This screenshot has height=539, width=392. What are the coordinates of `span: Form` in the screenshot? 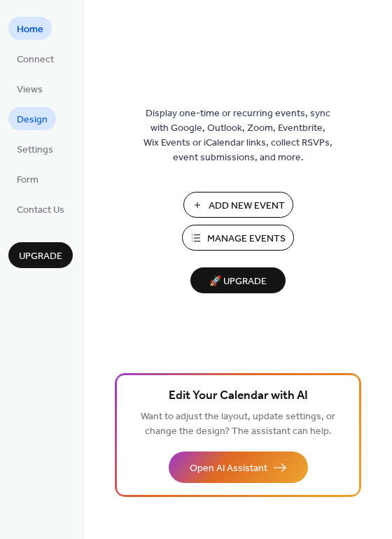 It's located at (27, 180).